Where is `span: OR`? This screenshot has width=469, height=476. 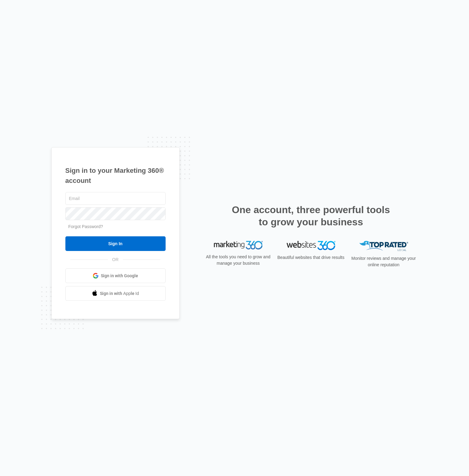 span: OR is located at coordinates (115, 259).